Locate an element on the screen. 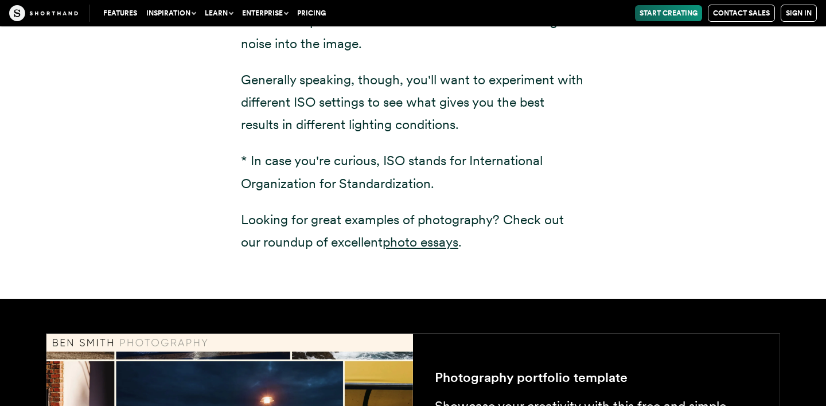  p: Generally speaking, though, you'll want to experiment with different ISO settings to see what giv... is located at coordinates (413, 102).